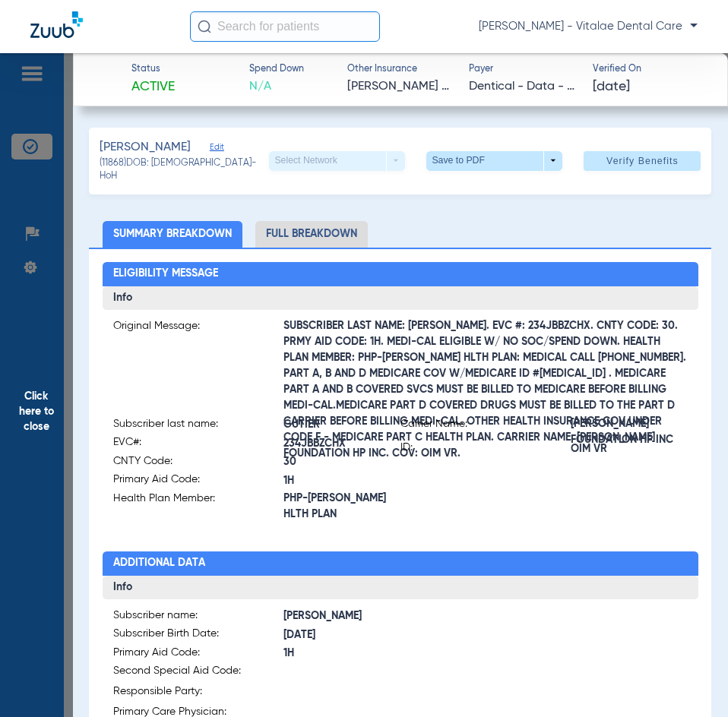 This screenshot has height=717, width=728. Describe the element at coordinates (524, 70) in the screenshot. I see `span: Payer` at that location.